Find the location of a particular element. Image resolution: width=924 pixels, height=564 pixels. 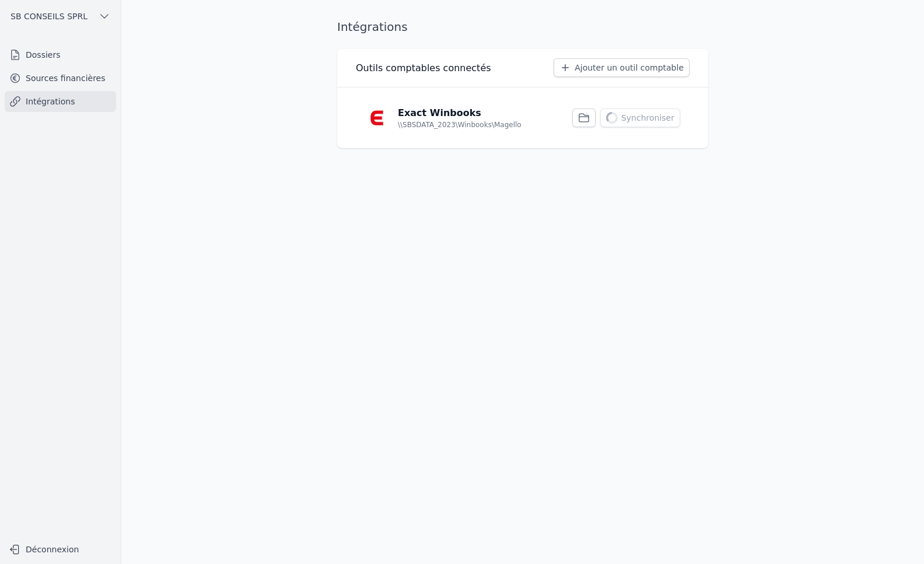

button: SB CONSEILS SPRL is located at coordinates (60, 17).